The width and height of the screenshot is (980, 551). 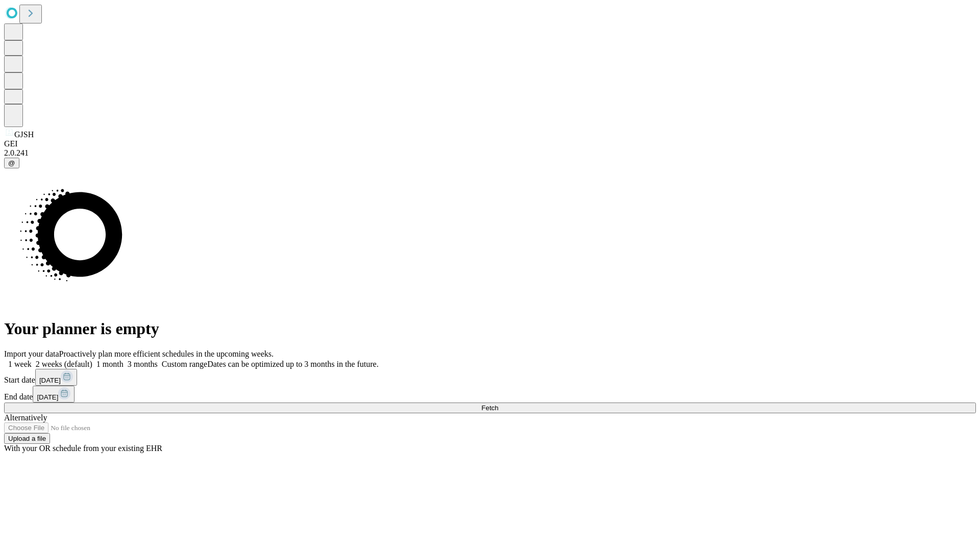 What do you see at coordinates (142, 364) in the screenshot?
I see `span: 3 months` at bounding box center [142, 364].